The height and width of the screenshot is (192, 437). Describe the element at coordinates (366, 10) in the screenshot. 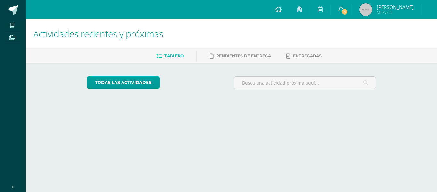

I see `img: 45x45` at that location.